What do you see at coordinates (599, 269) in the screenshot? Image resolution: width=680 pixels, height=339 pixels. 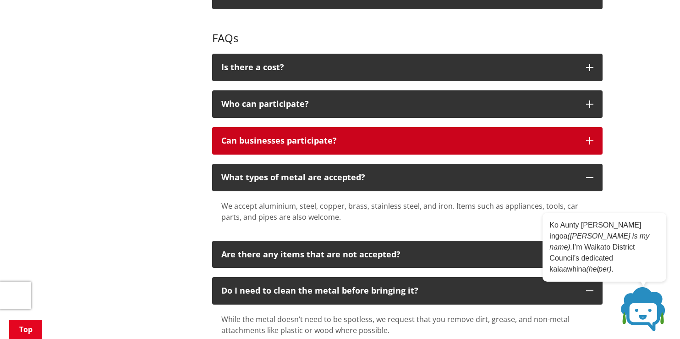 I see `em: (helper)` at bounding box center [599, 269].